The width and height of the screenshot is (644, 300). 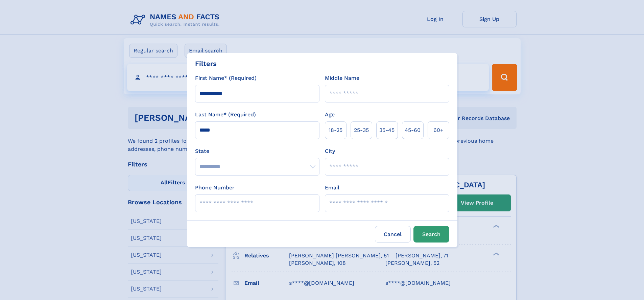 I want to click on span: 35‑45, so click(x=387, y=130).